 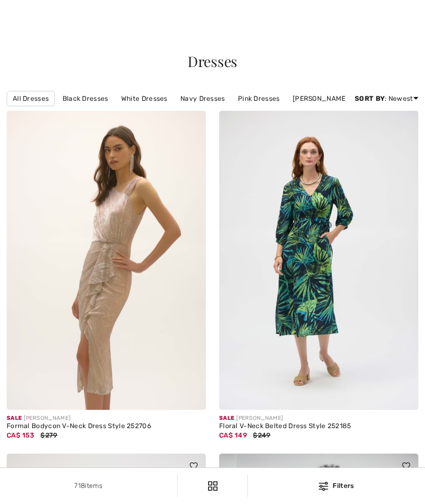 What do you see at coordinates (79, 486) in the screenshot?
I see `span: 718` at bounding box center [79, 486].